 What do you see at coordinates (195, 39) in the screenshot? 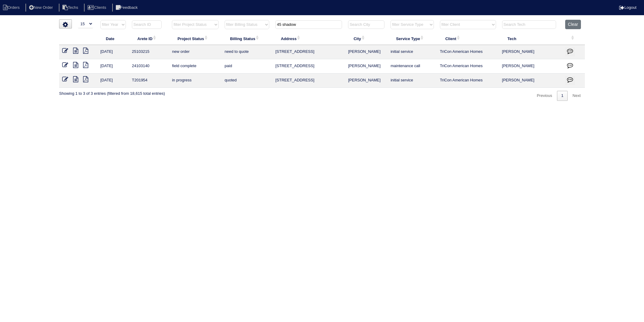
I see `th: Project Status: activate to sort column ascending` at bounding box center [195, 39].